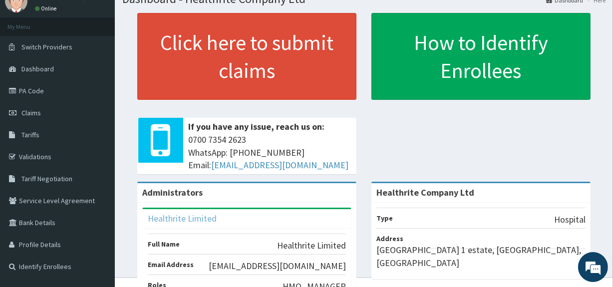 This screenshot has height=287, width=613. I want to click on span: Dashboard, so click(37, 69).